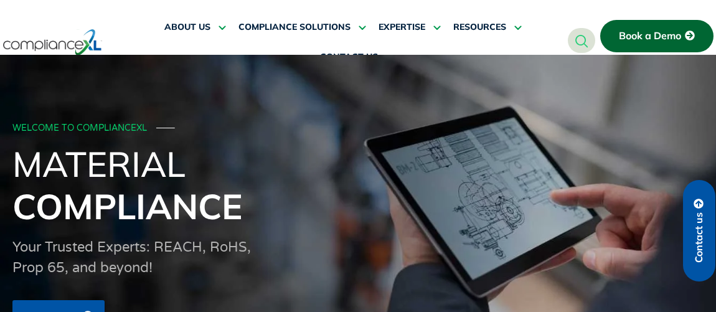  What do you see at coordinates (195, 27) in the screenshot?
I see `a: ABOUT US` at bounding box center [195, 27].